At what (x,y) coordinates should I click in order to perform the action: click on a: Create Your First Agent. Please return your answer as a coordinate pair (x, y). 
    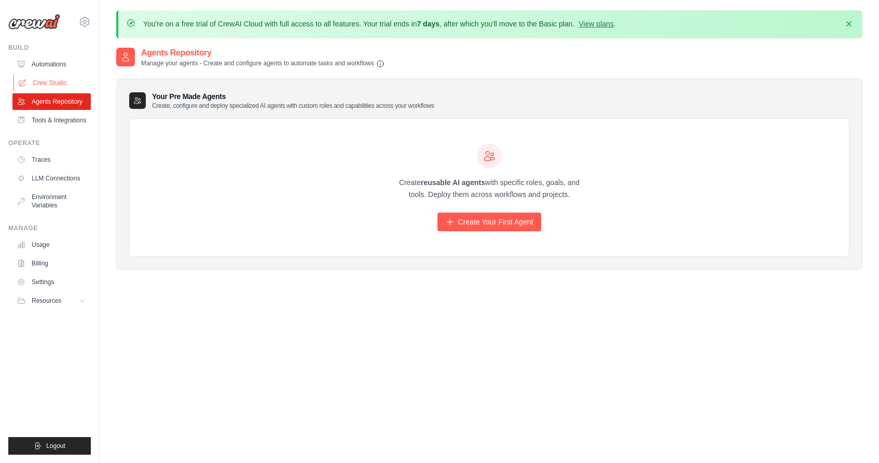
    Looking at the image, I should click on (489, 222).